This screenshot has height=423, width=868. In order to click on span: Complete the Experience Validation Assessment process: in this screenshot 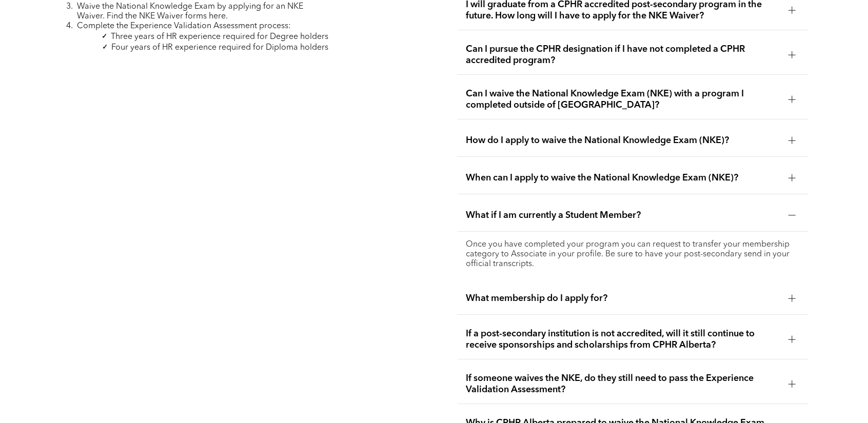, I will do `click(184, 26)`.